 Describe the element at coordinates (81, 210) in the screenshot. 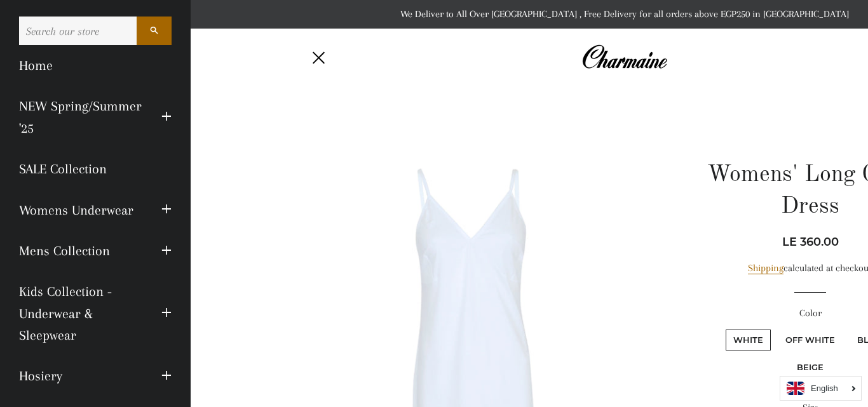

I see `a: Womens Underwear` at that location.